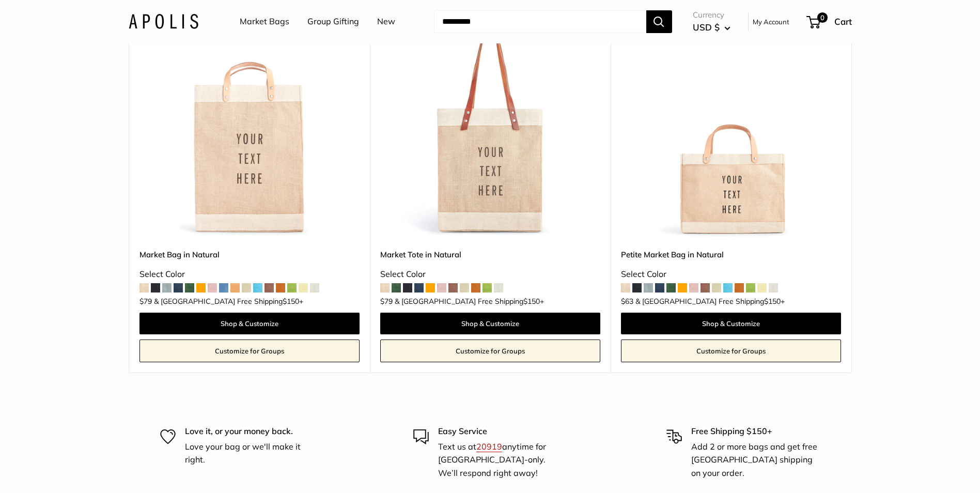 This screenshot has height=493, width=980. What do you see at coordinates (333, 22) in the screenshot?
I see `a: Group Gifting` at bounding box center [333, 22].